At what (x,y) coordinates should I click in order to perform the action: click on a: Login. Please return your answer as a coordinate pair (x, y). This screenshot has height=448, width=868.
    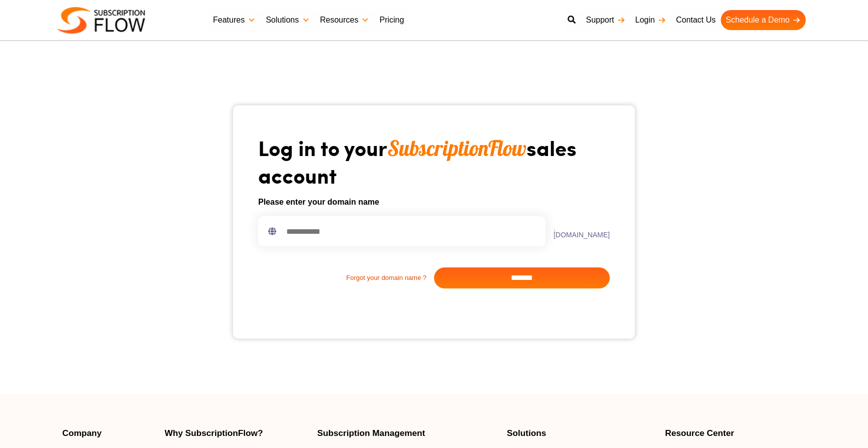
    Looking at the image, I should click on (650, 20).